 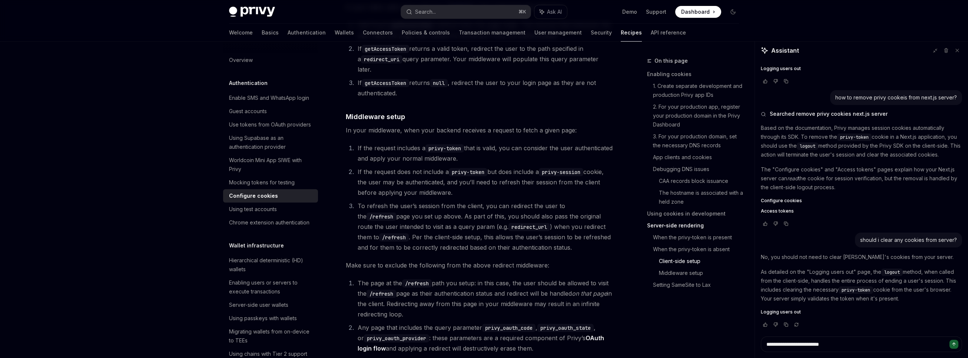 What do you see at coordinates (248, 83) in the screenshot?
I see `h5: Authentication` at bounding box center [248, 83].